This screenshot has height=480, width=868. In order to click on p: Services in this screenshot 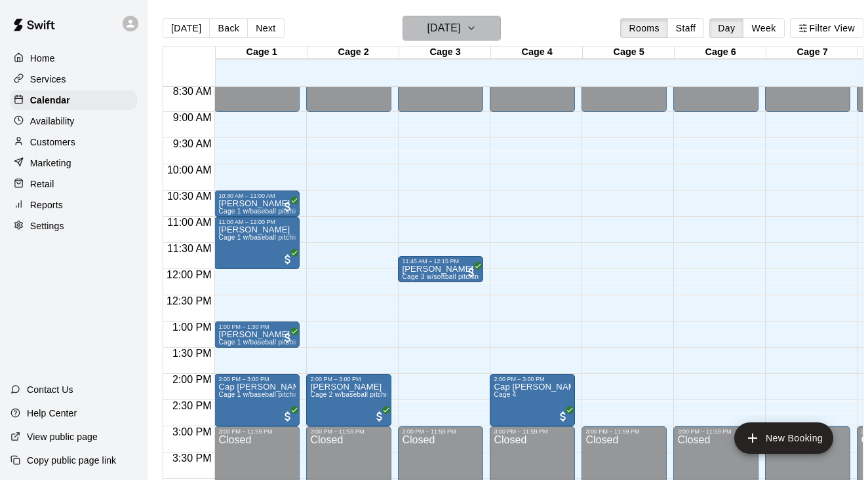, I will do `click(48, 79)`.